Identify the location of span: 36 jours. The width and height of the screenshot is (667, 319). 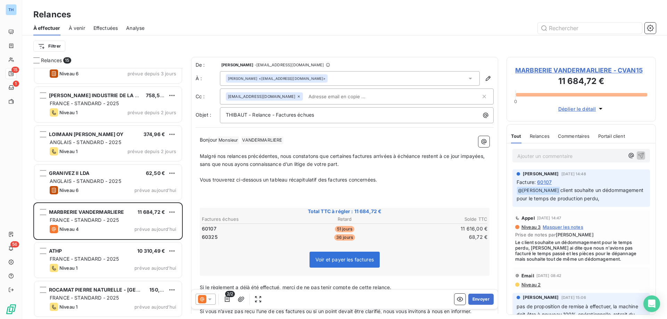
(344, 238).